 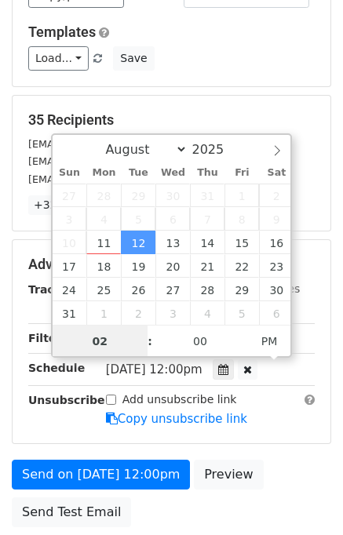 What do you see at coordinates (138, 243) in the screenshot?
I see `span: August 12, 2025` at bounding box center [138, 243].